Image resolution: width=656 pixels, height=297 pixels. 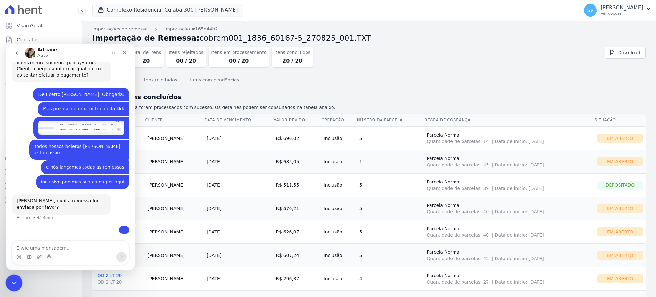 What do you see at coordinates (297, 138) in the screenshot?
I see `td: R$ 696,02` at bounding box center [297, 138].